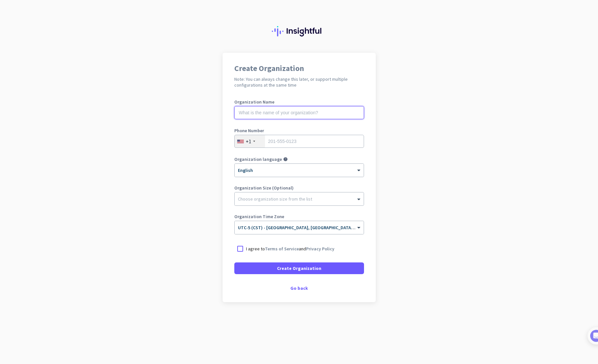 This screenshot has height=364, width=598. Describe the element at coordinates (299, 268) in the screenshot. I see `span: Create Organization` at that location.